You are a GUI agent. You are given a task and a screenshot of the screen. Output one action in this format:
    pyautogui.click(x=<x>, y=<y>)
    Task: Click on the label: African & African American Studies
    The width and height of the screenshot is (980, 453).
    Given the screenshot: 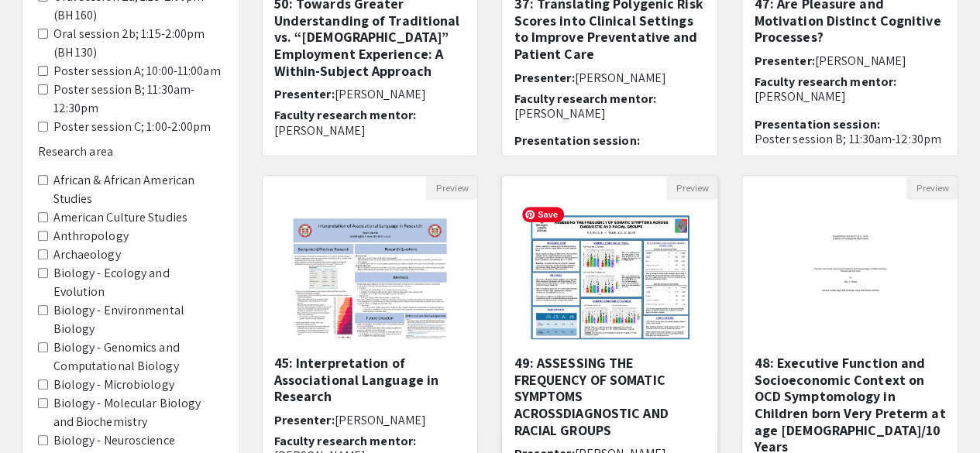 What is the action you would take?
    pyautogui.click(x=138, y=190)
    